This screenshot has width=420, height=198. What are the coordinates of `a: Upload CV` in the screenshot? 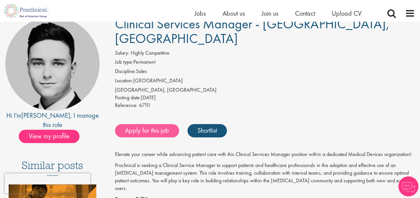 It's located at (346, 13).